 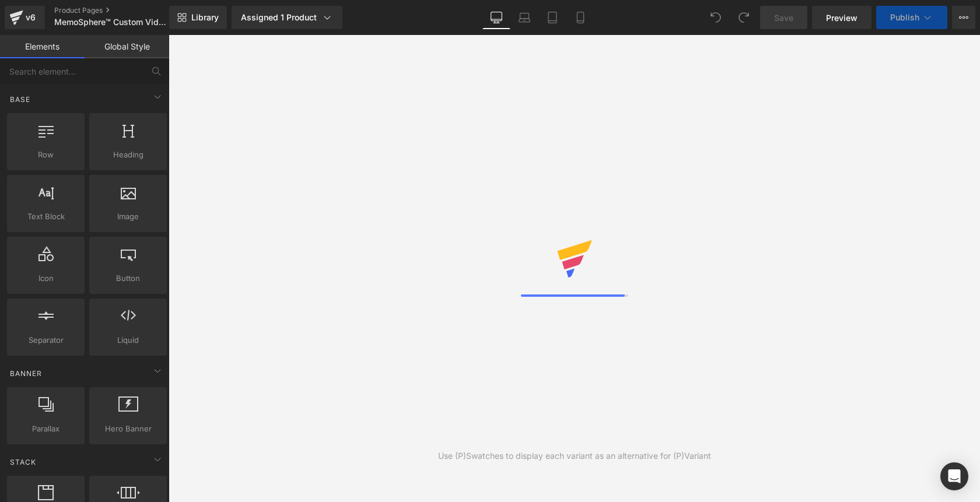 What do you see at coordinates (23, 462) in the screenshot?
I see `span: Stack` at bounding box center [23, 462].